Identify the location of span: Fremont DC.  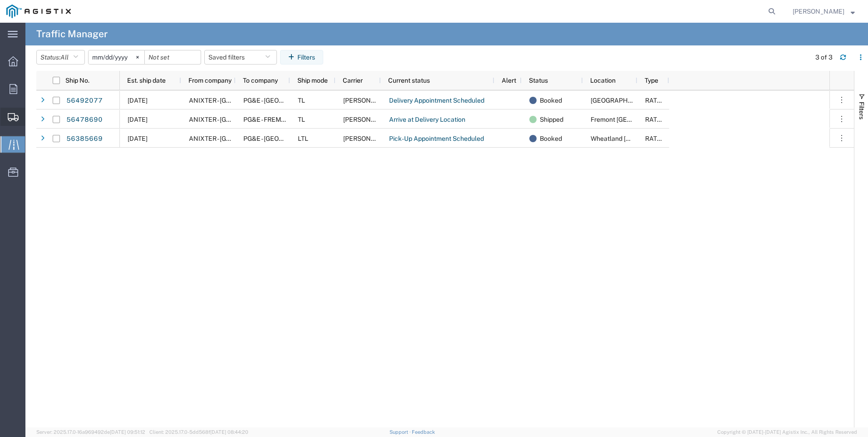
(636, 120).